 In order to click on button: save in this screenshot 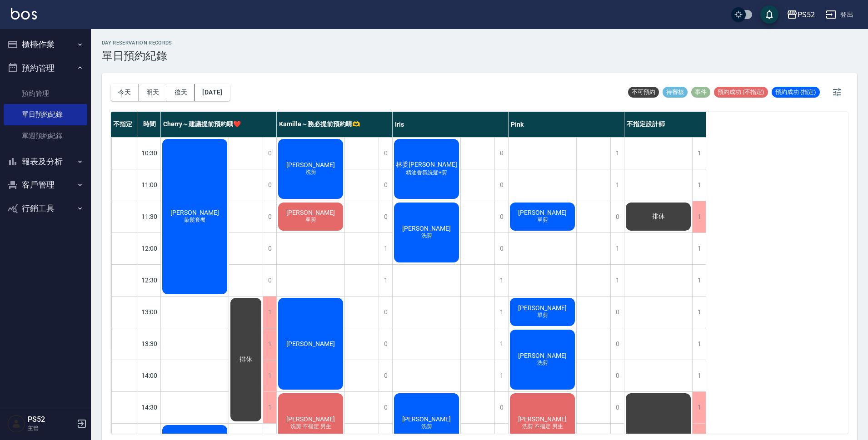, I will do `click(769, 14)`.